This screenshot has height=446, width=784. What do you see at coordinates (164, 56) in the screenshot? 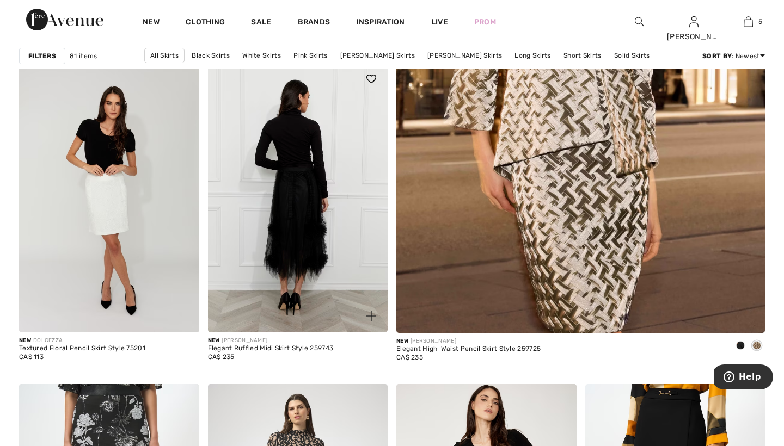
I see `a: All Skirts` at bounding box center [164, 56].